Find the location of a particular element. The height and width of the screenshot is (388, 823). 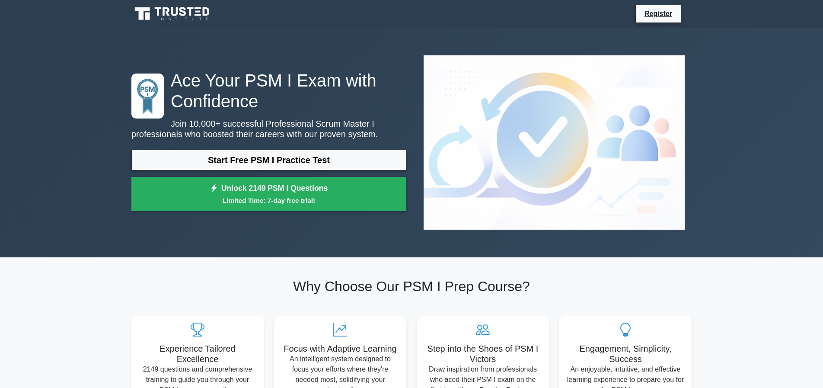

a: Unlock 2149 PSM I QuestionsLimited Time: 7-day free trial! is located at coordinates (269, 194).